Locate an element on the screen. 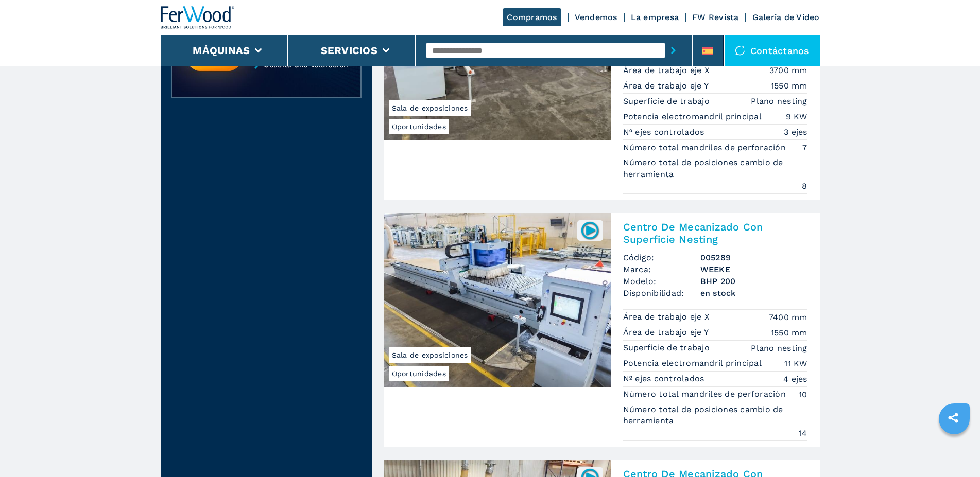  a: Galeria de Video is located at coordinates (786, 17).